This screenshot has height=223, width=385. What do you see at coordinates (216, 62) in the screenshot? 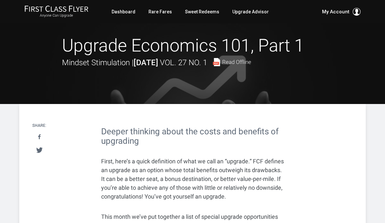
I see `img: pdf-file.svg` at bounding box center [216, 62].